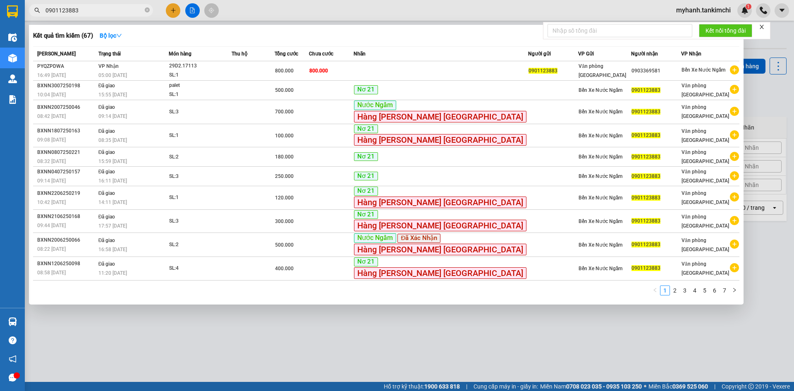  What do you see at coordinates (67, 193) in the screenshot?
I see `div: BXNN2206250219` at bounding box center [67, 193].